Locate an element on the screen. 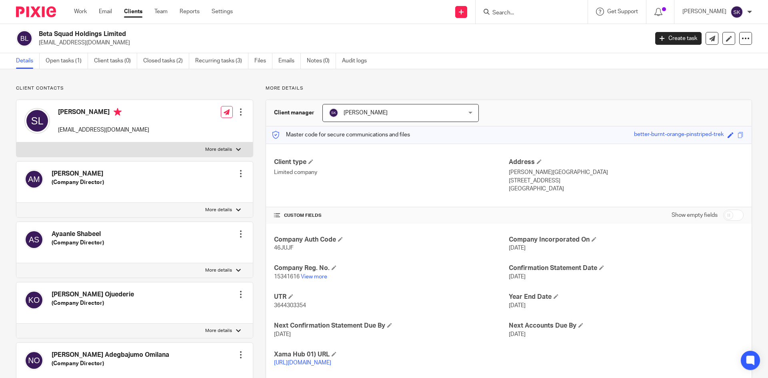  a: Settings is located at coordinates (222, 12).